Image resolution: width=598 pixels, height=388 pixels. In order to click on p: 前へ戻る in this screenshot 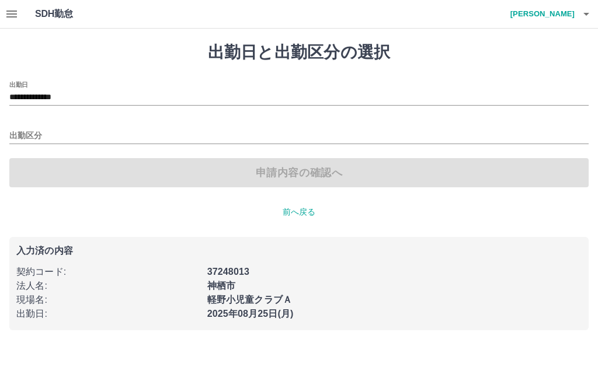, I will do `click(299, 212)`.